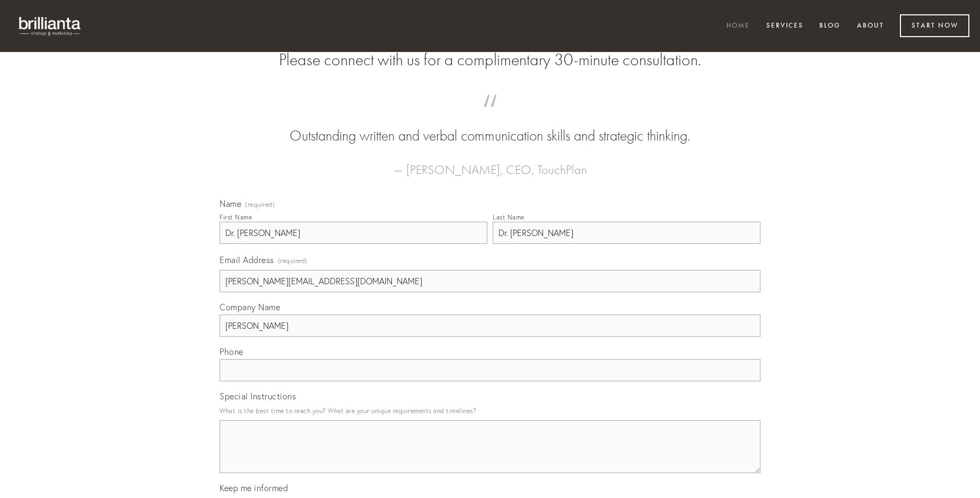  What do you see at coordinates (253, 488) in the screenshot?
I see `span: Keep me informed` at bounding box center [253, 488].